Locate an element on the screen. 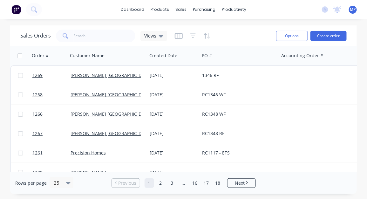 The width and height of the screenshot is (367, 199). h1: Sales Orders is located at coordinates (36, 36).